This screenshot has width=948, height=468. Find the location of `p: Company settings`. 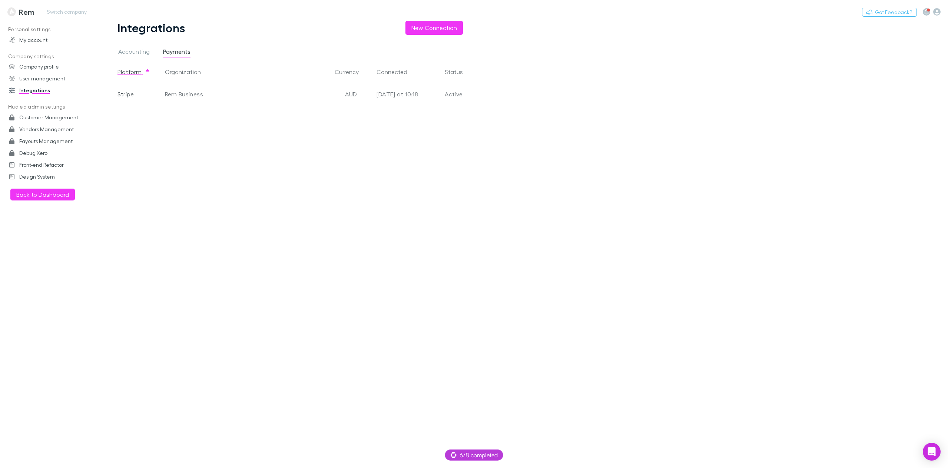

p: Company settings is located at coordinates (53, 56).